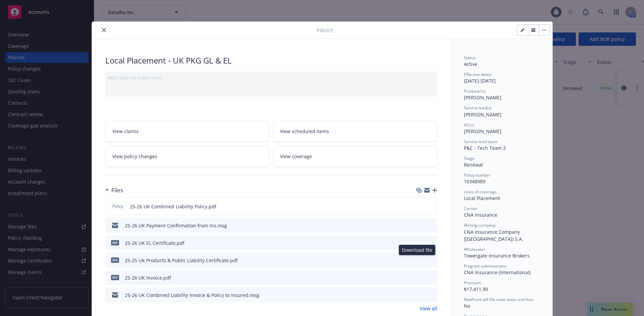 The image size is (644, 316). I want to click on span: AC(s), so click(469, 125).